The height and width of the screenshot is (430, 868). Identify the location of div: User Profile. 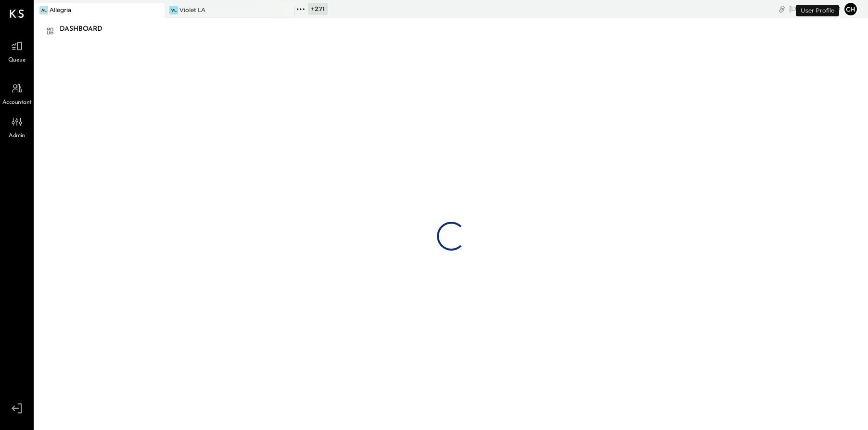
(818, 11).